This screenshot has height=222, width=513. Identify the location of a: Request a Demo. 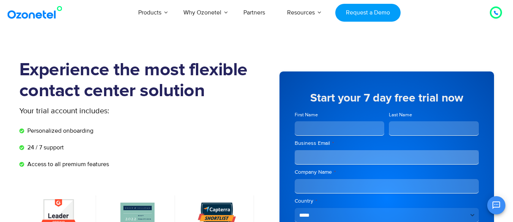
(367, 13).